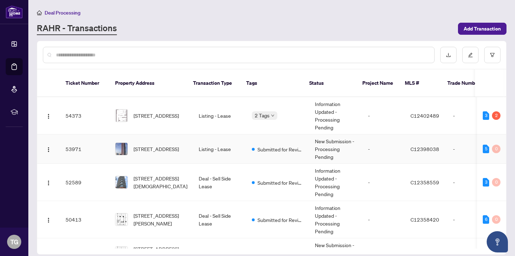  Describe the element at coordinates (62, 13) in the screenshot. I see `span: Deal Processing` at that location.